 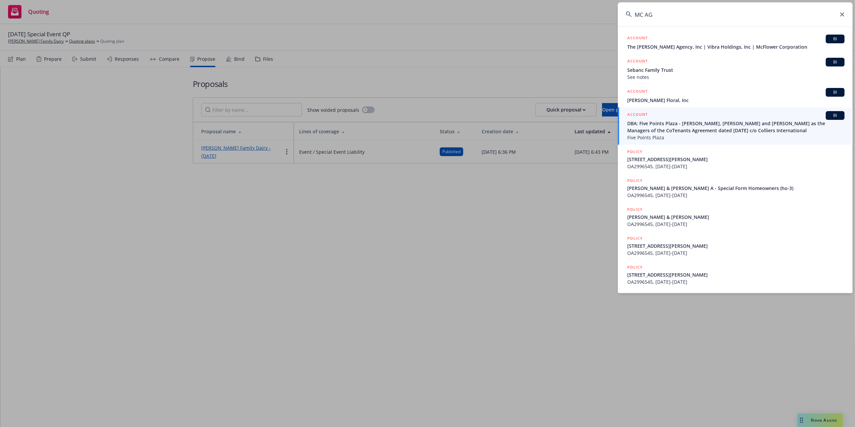 I want to click on span: Five Points Plaza, so click(x=736, y=137).